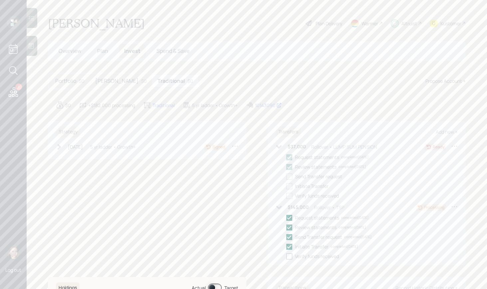  What do you see at coordinates (434, 208) in the screenshot?
I see `div: Processing` at bounding box center [434, 208].